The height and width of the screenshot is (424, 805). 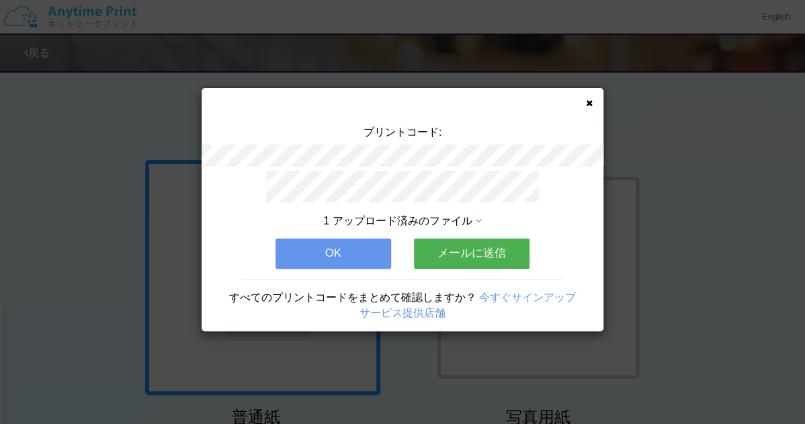 I want to click on span: 1 アップロード済みのファイル, so click(x=397, y=220).